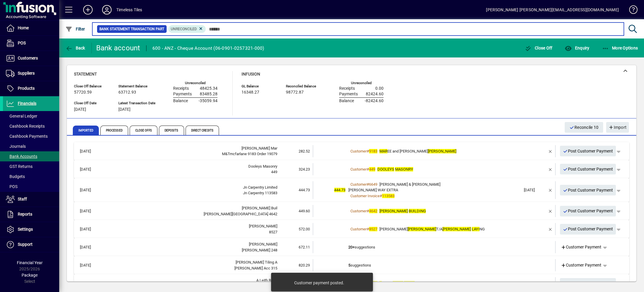 The width and height of the screenshot is (644, 292). Describe the element at coordinates (22, 156) in the screenshot. I see `span: Bank Accounts` at that location.